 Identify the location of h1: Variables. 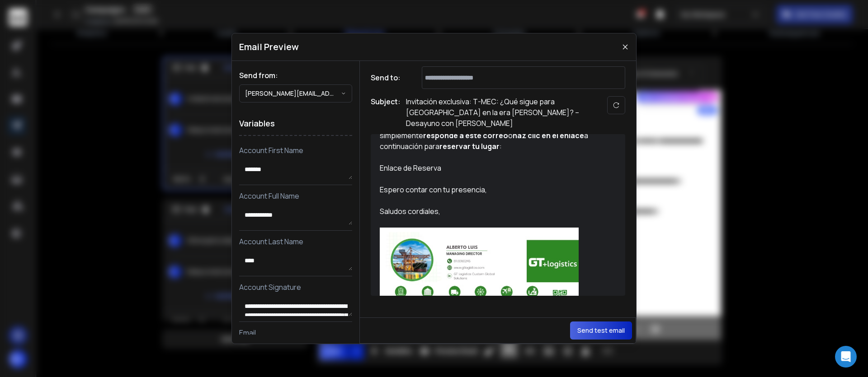
(296, 124).